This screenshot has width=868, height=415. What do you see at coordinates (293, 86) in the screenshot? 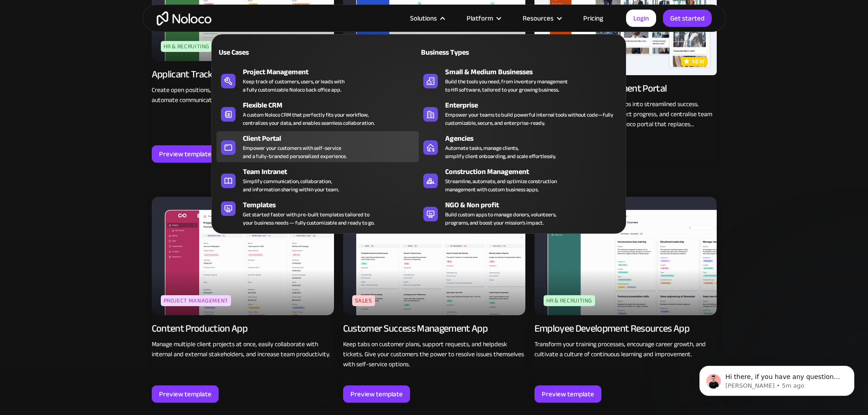
I see `div: Keep track of customers, users, or leads with a fully customizable Noloco back office app.` at bounding box center [293, 86].